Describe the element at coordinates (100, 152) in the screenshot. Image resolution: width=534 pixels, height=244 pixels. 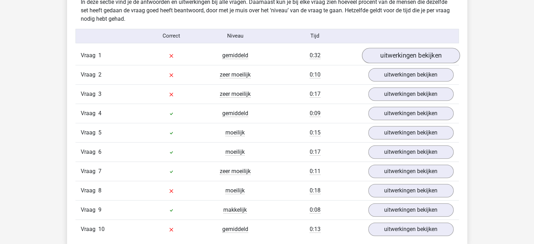
I see `span: 6` at that location.